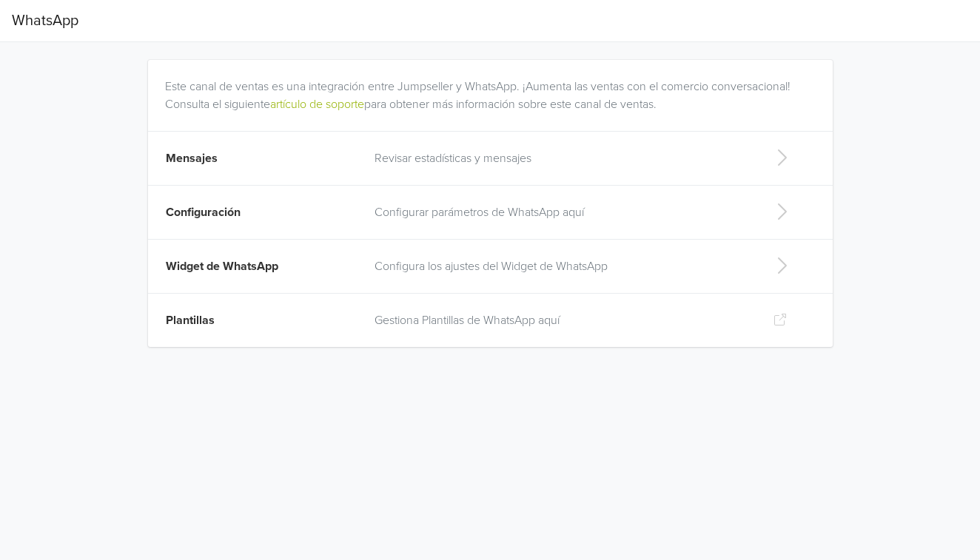 The height and width of the screenshot is (560, 980). I want to click on p: Revisar estadísticas y mensajes, so click(562, 159).